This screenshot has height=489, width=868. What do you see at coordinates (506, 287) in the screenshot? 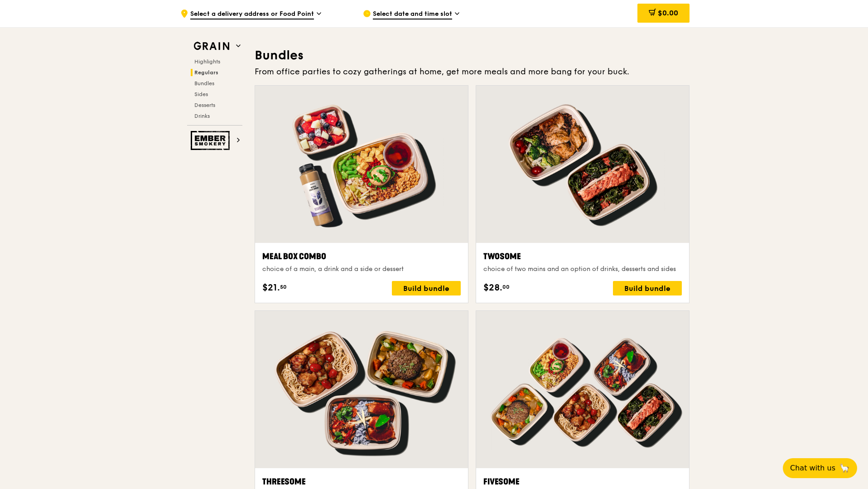
I see `span: 00` at bounding box center [506, 287].